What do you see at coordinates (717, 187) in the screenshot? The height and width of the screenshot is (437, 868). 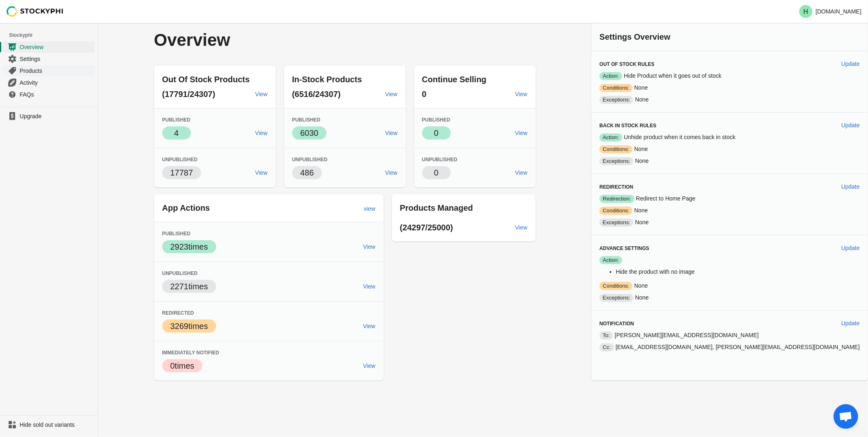 I see `h3: Redirection` at bounding box center [717, 187].